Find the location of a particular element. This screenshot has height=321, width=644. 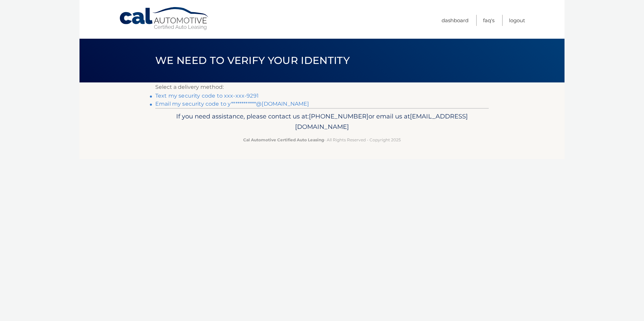

a: Logout is located at coordinates (517, 20).